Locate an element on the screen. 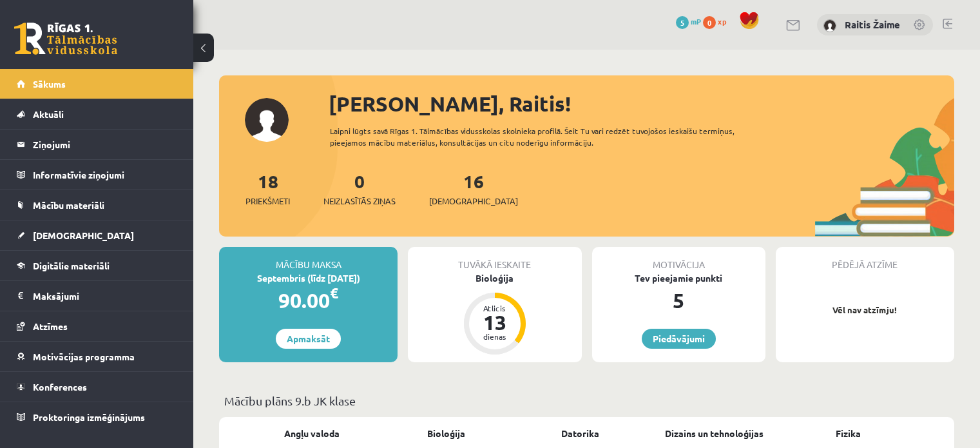 The image size is (980, 448). span: Neizlasītās ziņas is located at coordinates (359, 201).